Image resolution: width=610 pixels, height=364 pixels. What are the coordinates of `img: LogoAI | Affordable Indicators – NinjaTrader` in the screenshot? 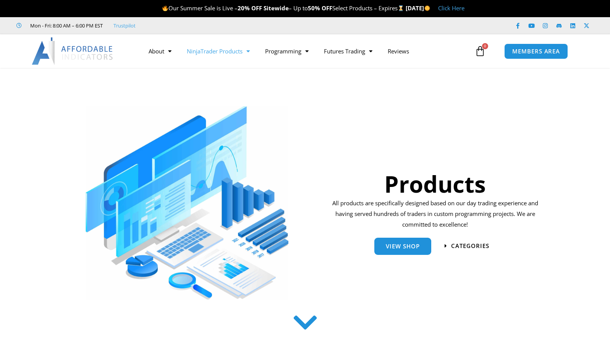 It's located at (72, 51).